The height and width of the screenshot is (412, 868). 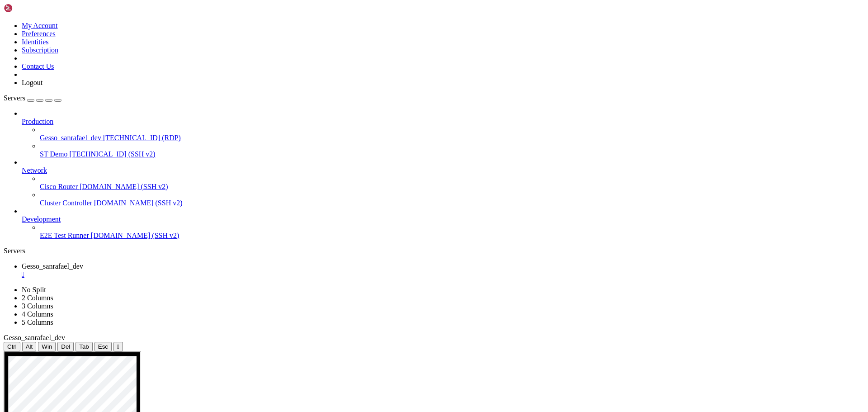 What do you see at coordinates (66, 346) in the screenshot?
I see `span: Del` at bounding box center [66, 346].